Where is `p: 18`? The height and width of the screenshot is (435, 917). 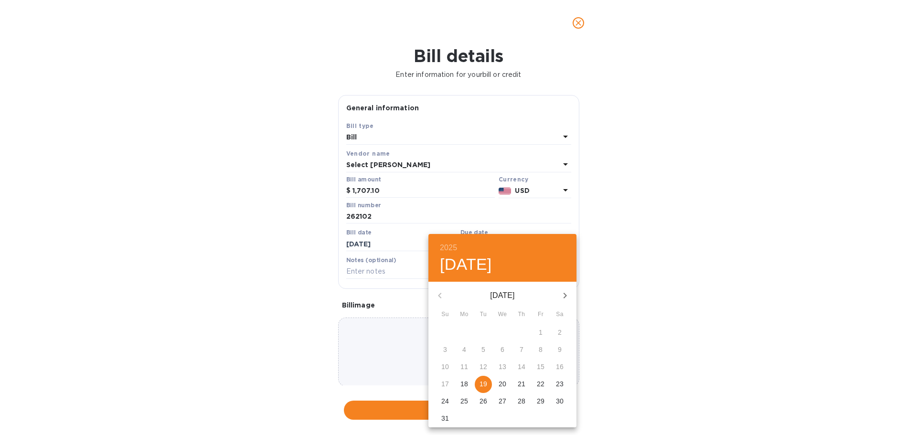 p: 18 is located at coordinates (464, 384).